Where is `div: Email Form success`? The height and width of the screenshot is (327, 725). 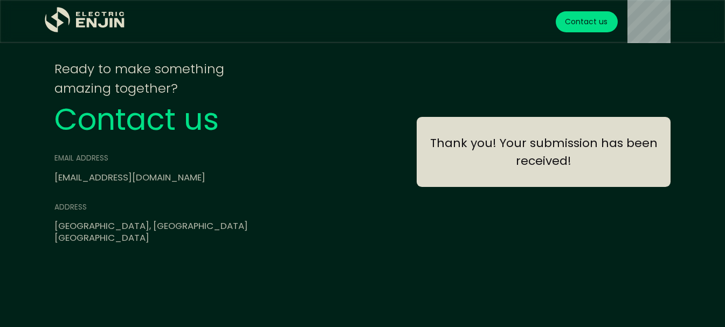
div: Email Form success is located at coordinates (543, 152).